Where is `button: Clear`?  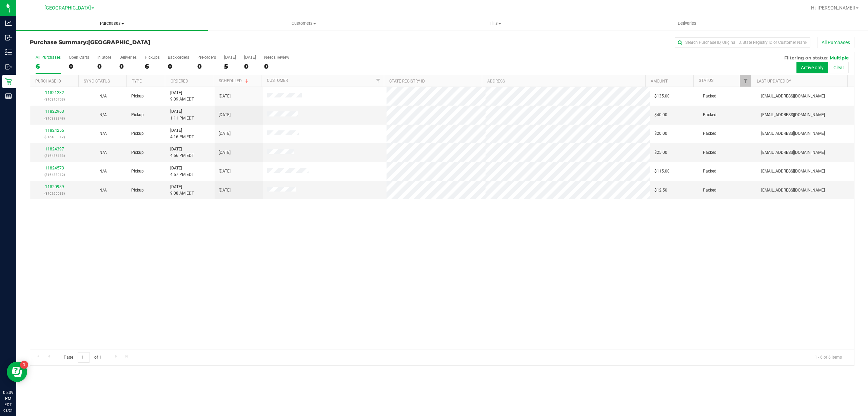
button: Clear is located at coordinates (839, 68).